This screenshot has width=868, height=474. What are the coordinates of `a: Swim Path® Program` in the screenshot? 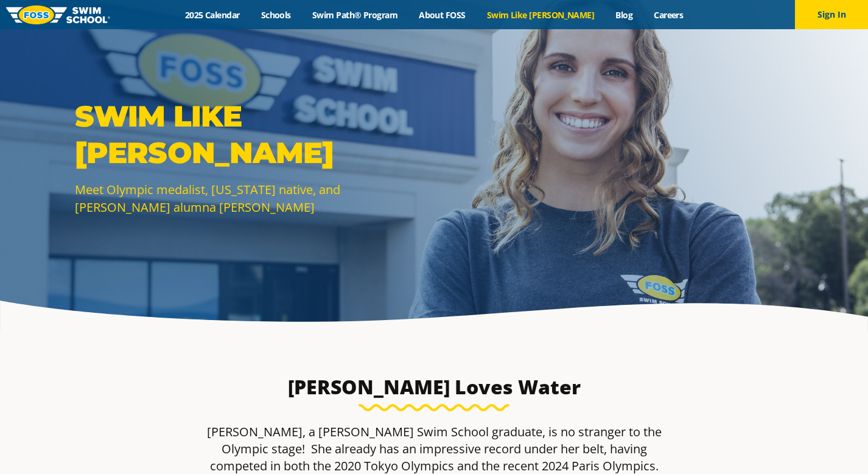 It's located at (355, 15).